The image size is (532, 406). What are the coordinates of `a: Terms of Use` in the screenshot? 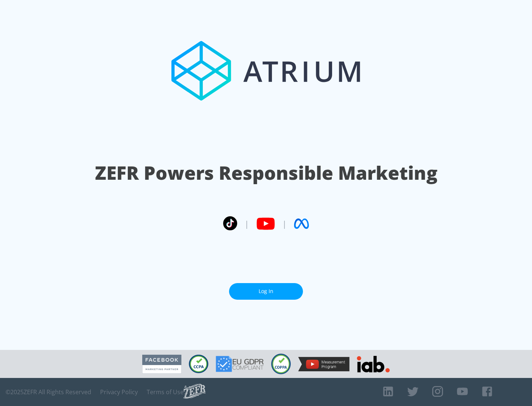 It's located at (165, 392).